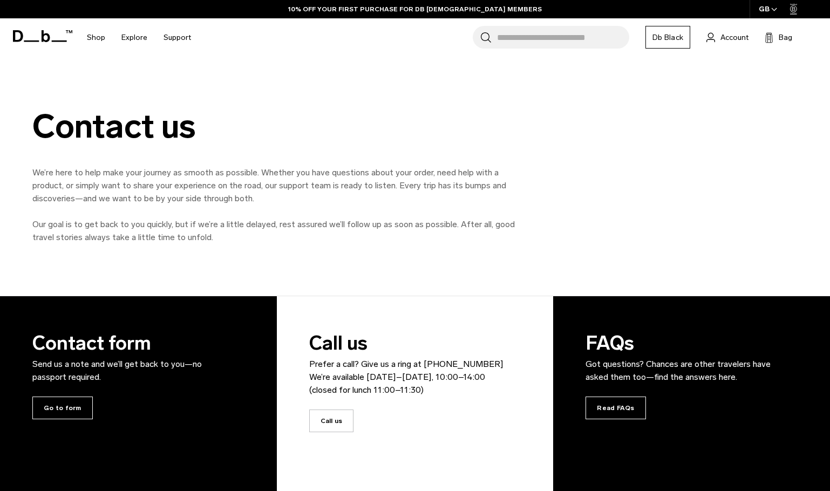  Describe the element at coordinates (407, 363) in the screenshot. I see `h3: Call us` at that location.